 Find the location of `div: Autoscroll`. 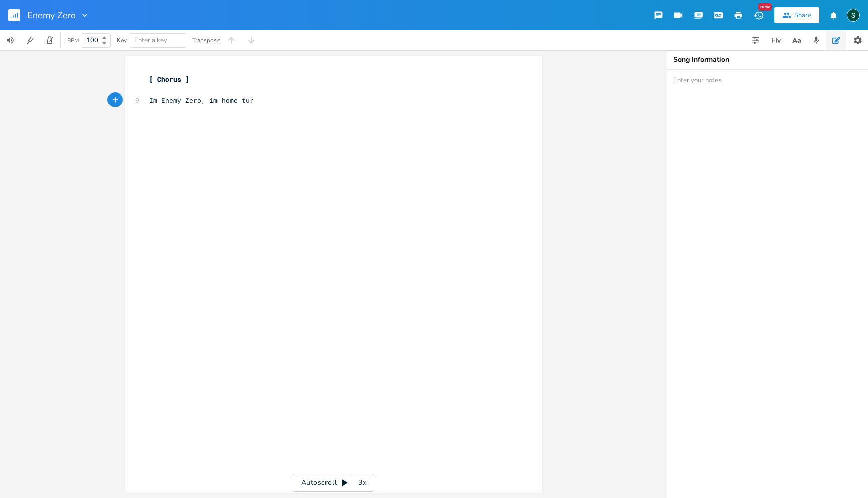

div: Autoscroll is located at coordinates (333, 483).